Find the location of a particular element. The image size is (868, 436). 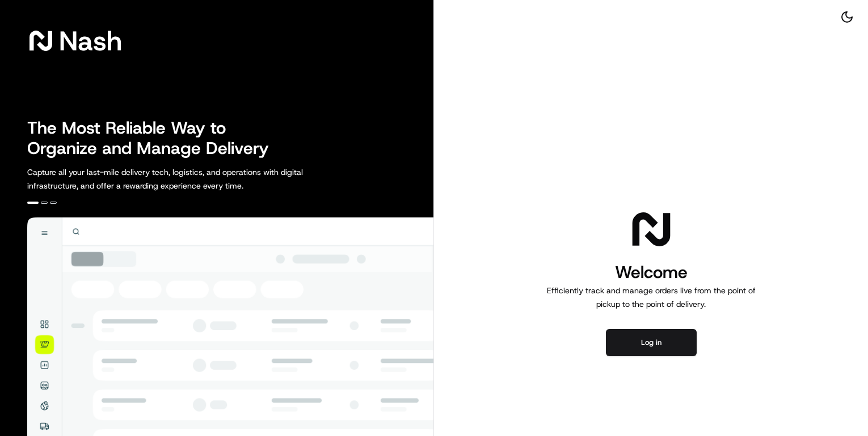

h1: Welcome is located at coordinates (651, 272).